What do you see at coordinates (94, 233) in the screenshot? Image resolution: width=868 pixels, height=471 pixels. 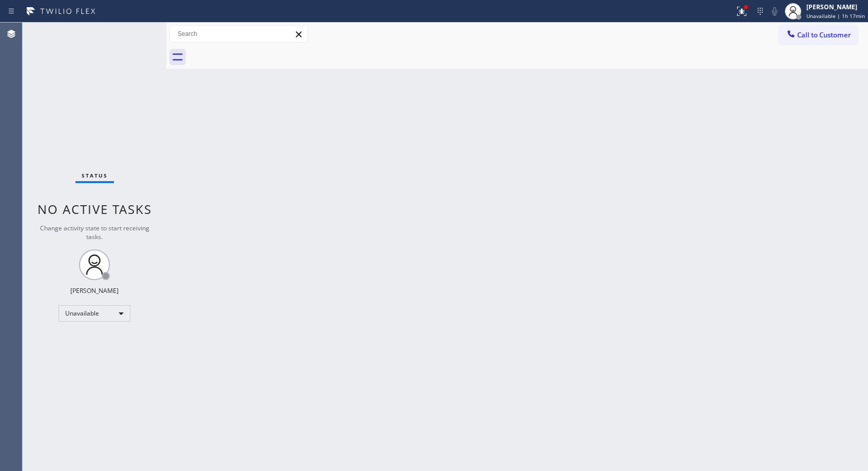 I see `span: Change activity state to start receiving tasks.` at bounding box center [94, 233].